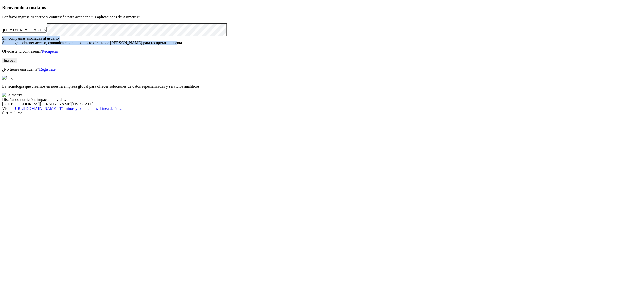  What do you see at coordinates (50, 51) in the screenshot?
I see `a: Recuperar` at bounding box center [50, 51].